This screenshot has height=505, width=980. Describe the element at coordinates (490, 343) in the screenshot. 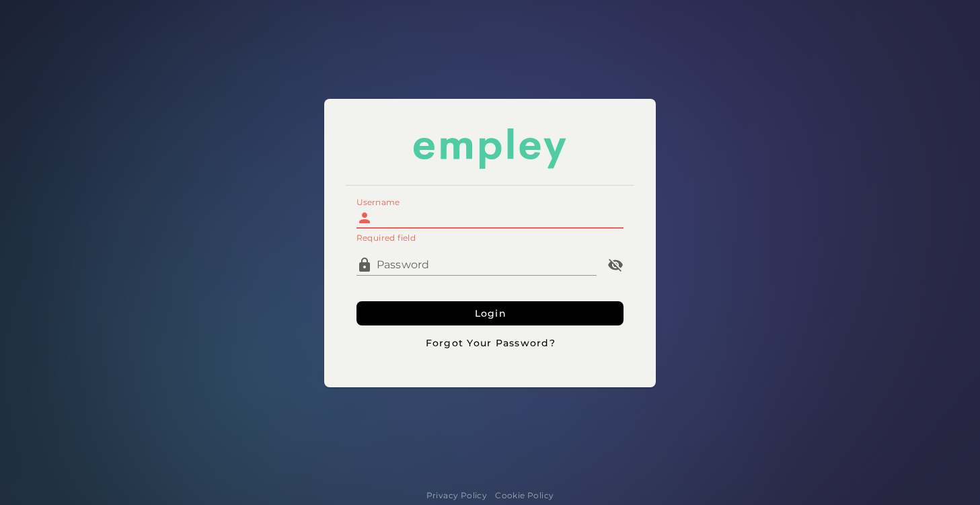

I see `span: Forgot Your Password?` at that location.